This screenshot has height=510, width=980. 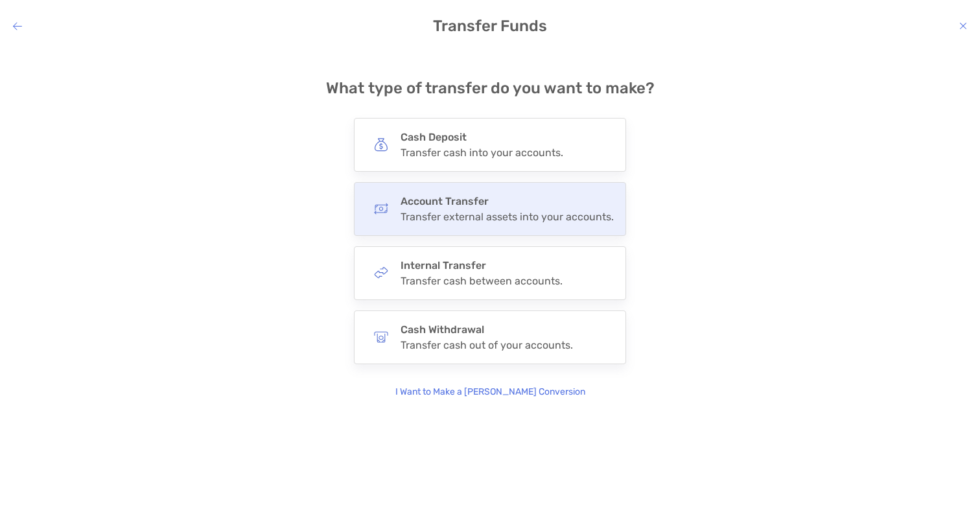 What do you see at coordinates (482, 153) in the screenshot?
I see `div: Transfer cash into your accounts.` at bounding box center [482, 153].